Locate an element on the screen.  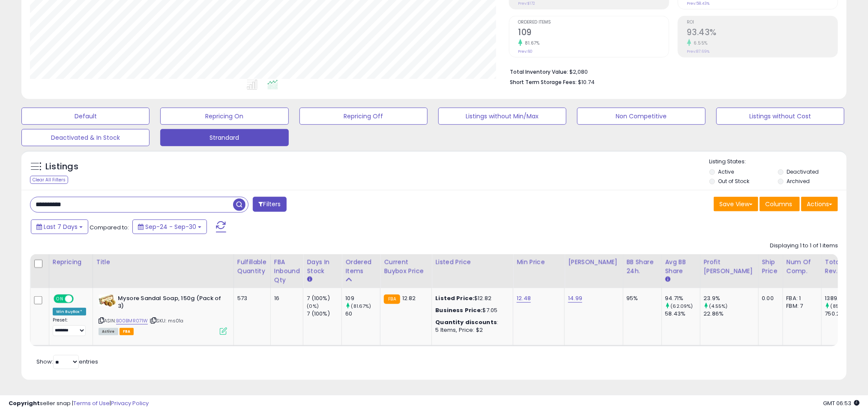
small: (81.67%) is located at coordinates (361, 306).